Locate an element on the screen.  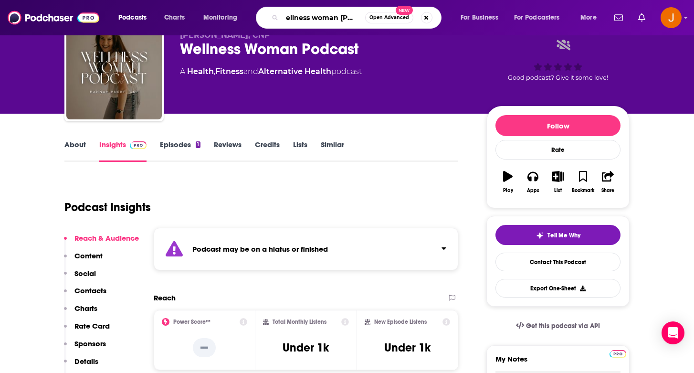
img: User Profile is located at coordinates (671, 18).